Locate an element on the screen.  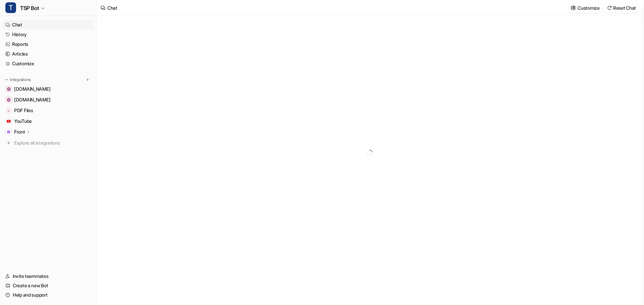
p: Integrations is located at coordinates (20, 80).